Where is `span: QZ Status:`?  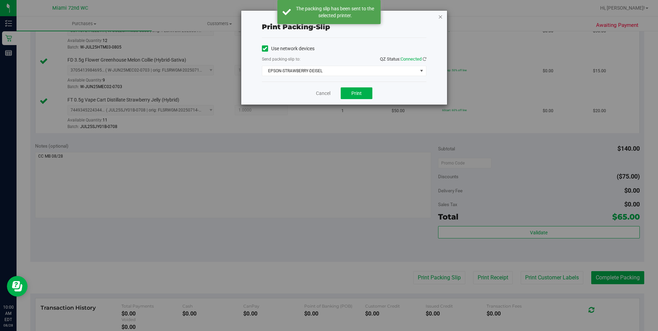
span: QZ Status: is located at coordinates (403, 59).